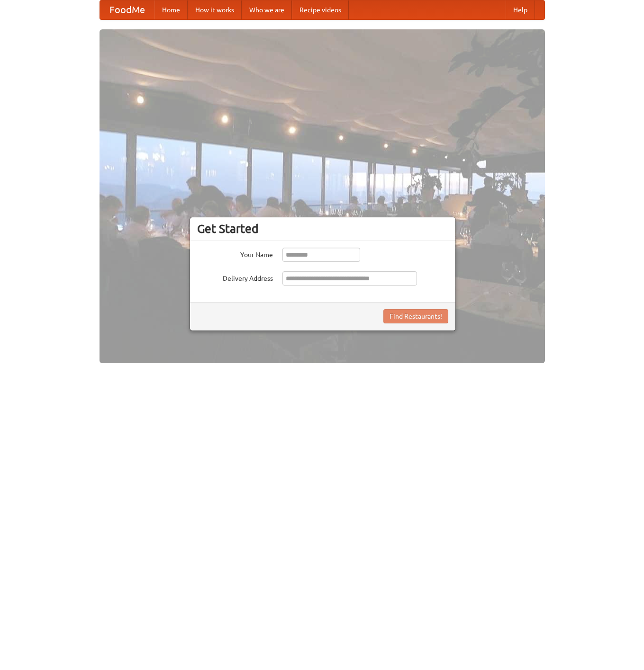  I want to click on a: Home, so click(171, 10).